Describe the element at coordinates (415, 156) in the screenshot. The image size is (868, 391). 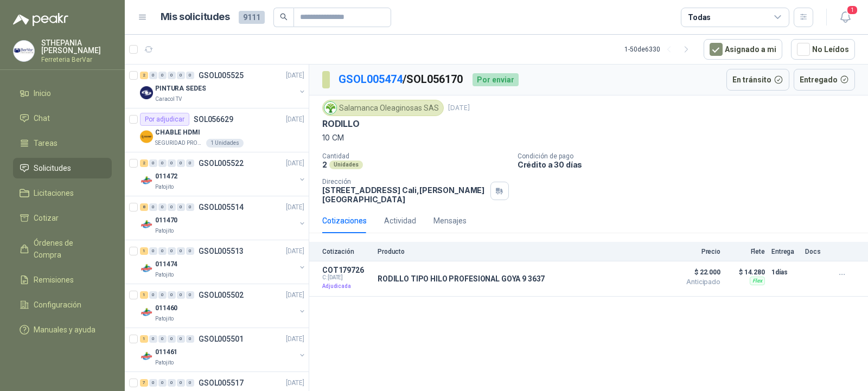
I see `p: Cantidad` at that location.